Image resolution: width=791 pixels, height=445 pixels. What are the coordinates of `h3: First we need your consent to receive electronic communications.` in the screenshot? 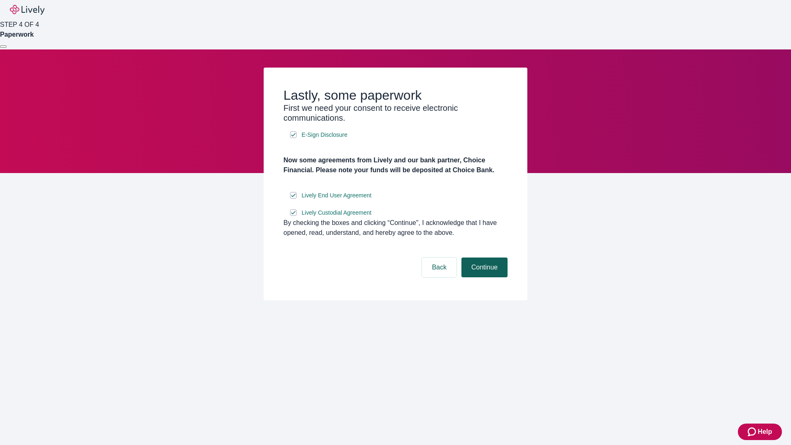 It's located at (395, 113).